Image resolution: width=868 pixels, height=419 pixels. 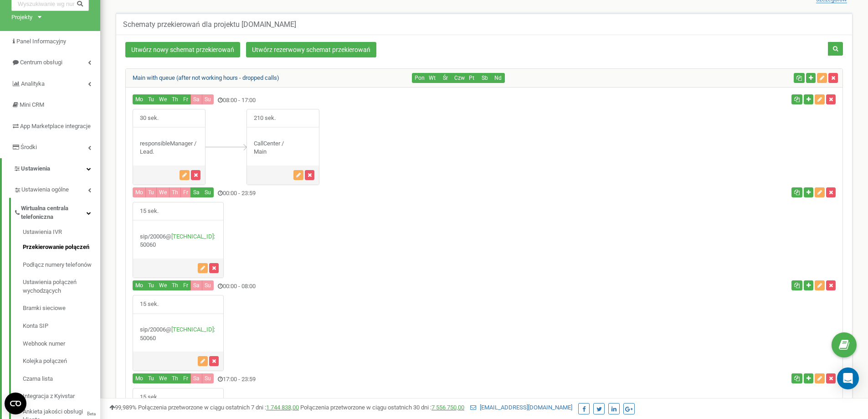 What do you see at coordinates (835, 49) in the screenshot?
I see `button: Szukaj schematu przekierowań` at bounding box center [835, 49].